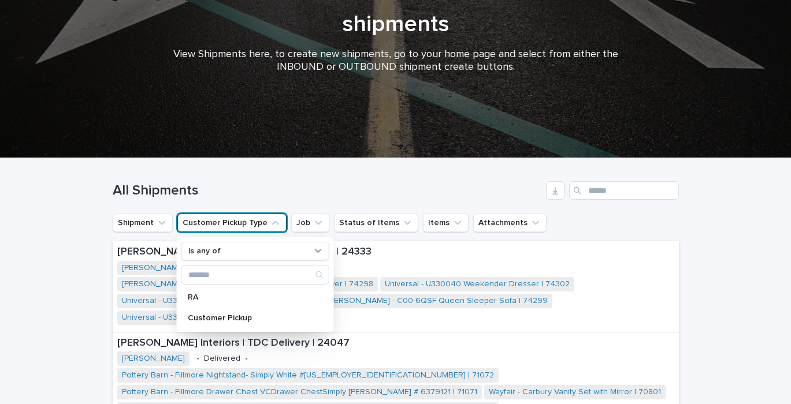  What do you see at coordinates (396, 61) in the screenshot?
I see `p: View Shipments here, to create new shipments, go to your home page and select from either the INB...` at bounding box center [396, 61].